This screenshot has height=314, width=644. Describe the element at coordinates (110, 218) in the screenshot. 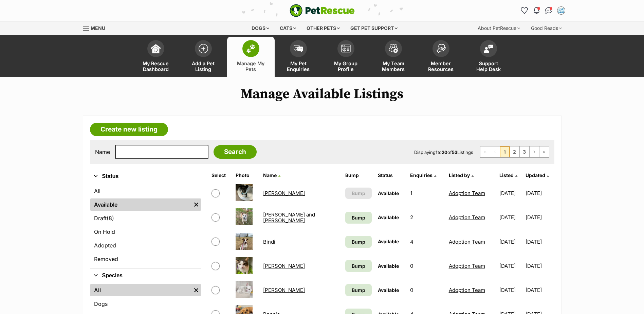

I see `span: (8)` at that location.